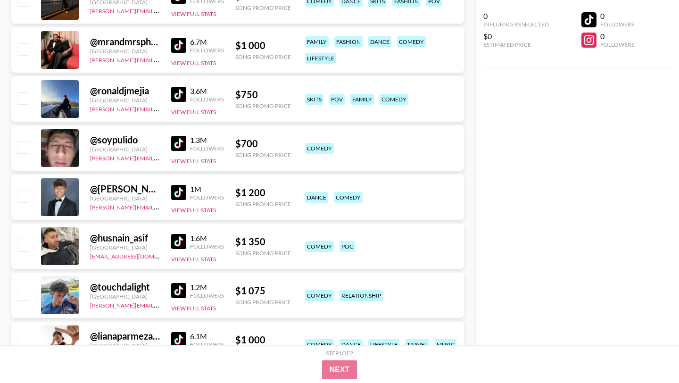 The image size is (679, 383). What do you see at coordinates (207, 91) in the screenshot?
I see `div: 3.6M` at bounding box center [207, 91].